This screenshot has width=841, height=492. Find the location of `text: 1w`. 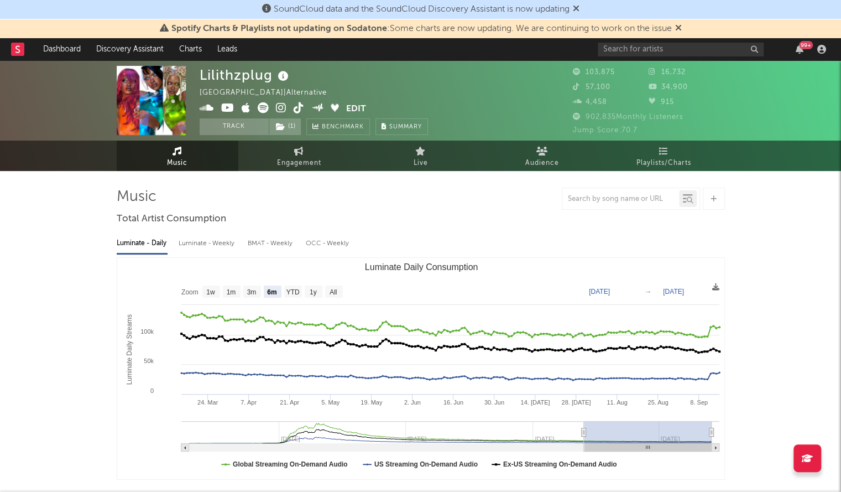

text: 1w is located at coordinates (211, 292).